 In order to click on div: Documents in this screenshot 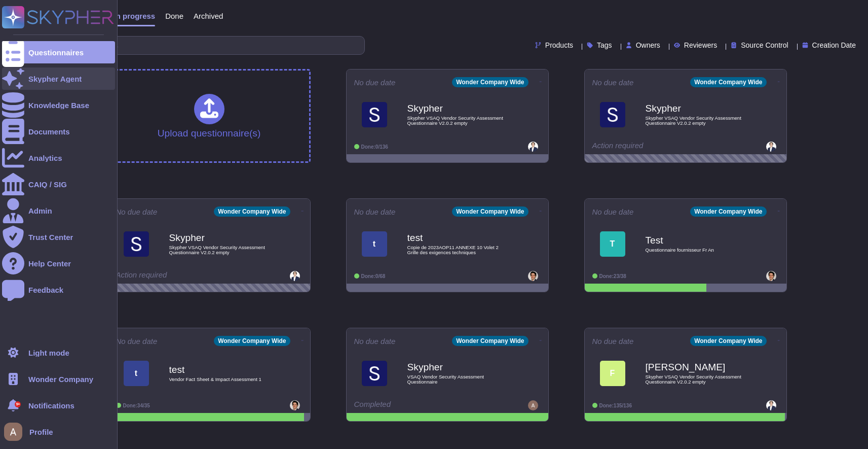, I will do `click(49, 131)`.